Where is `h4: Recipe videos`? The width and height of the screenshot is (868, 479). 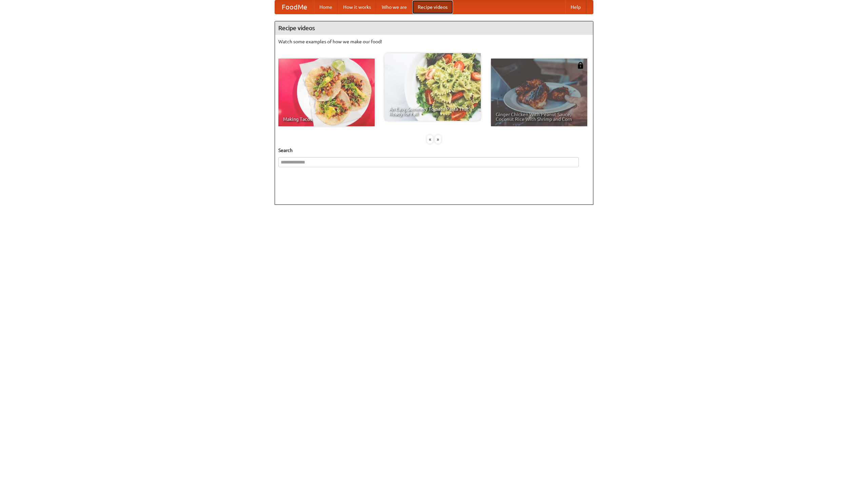 h4: Recipe videos is located at coordinates (434, 28).